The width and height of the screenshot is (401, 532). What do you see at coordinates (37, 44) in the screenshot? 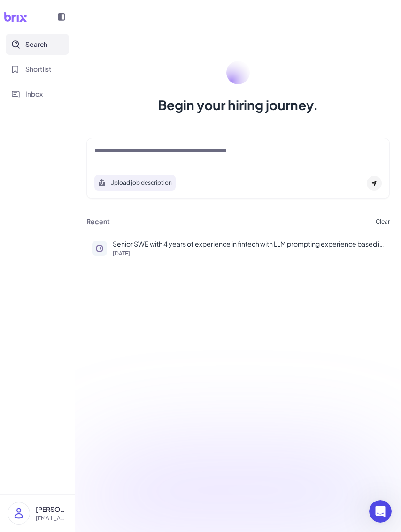
I see `button: Search` at bounding box center [37, 44].